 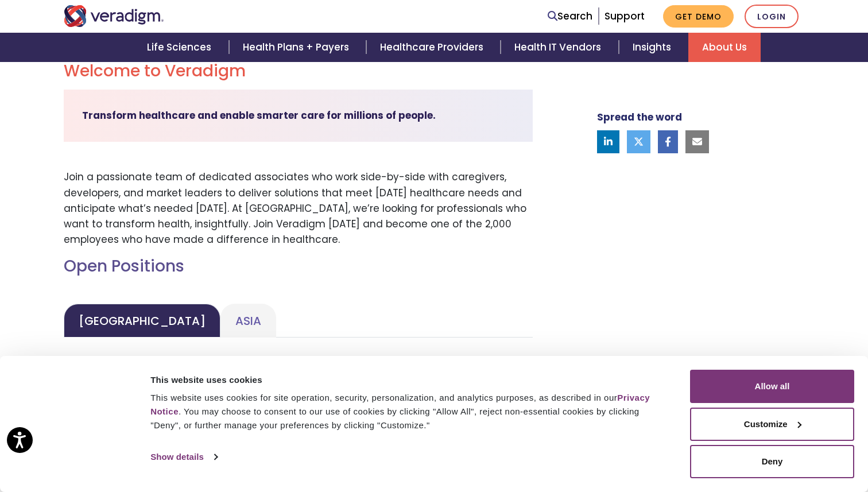 What do you see at coordinates (771, 16) in the screenshot?
I see `a: Login` at bounding box center [771, 16].